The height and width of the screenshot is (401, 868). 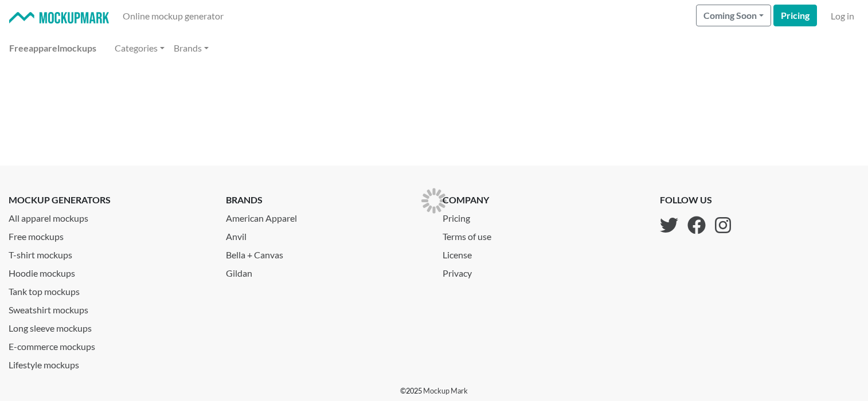 I want to click on a: Tank top mockups, so click(x=108, y=290).